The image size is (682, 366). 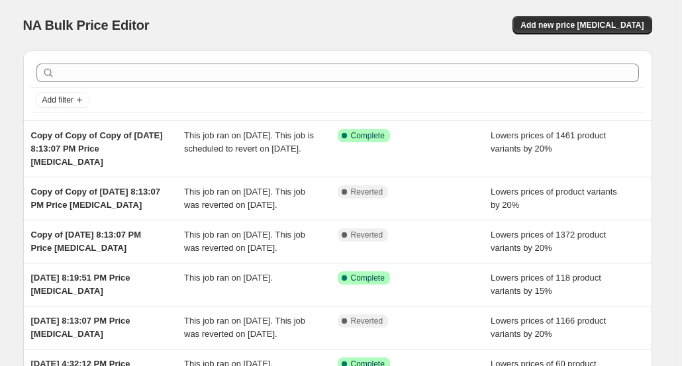 I want to click on span: NA Bulk Price Editor, so click(x=86, y=25).